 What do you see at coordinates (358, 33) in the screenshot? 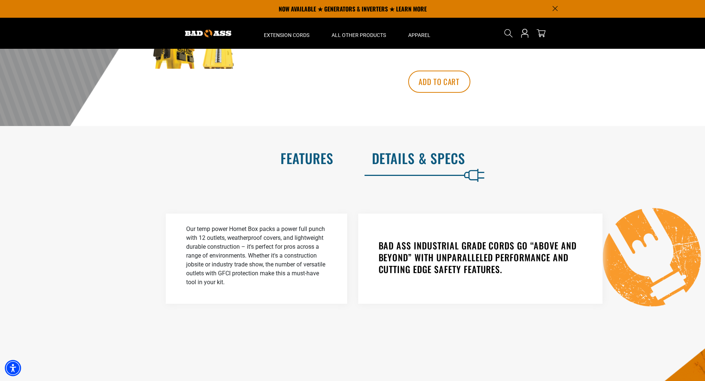
I see `summary: All Other Products` at bounding box center [358, 33].